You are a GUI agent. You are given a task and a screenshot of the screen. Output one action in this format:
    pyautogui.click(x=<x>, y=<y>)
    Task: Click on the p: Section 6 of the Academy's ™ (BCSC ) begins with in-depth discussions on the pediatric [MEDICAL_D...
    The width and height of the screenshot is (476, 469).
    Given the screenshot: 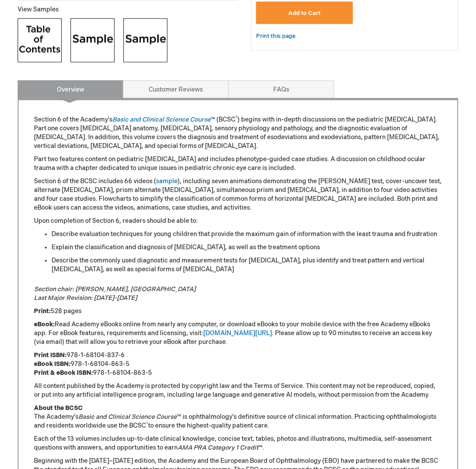 What is the action you would take?
    pyautogui.click(x=238, y=133)
    